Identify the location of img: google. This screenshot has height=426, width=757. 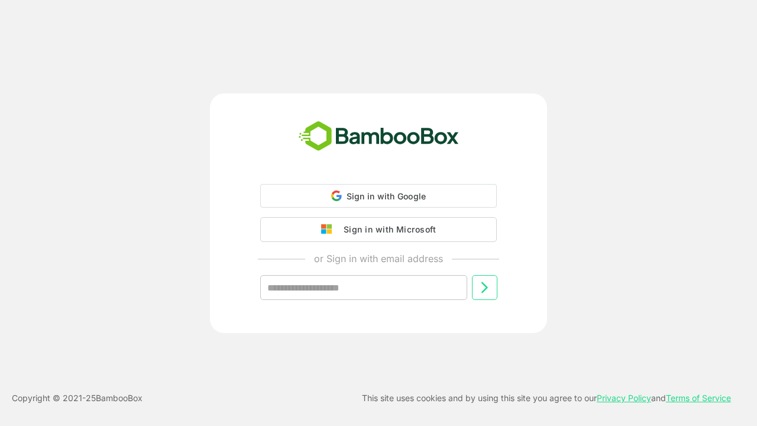
(329, 229).